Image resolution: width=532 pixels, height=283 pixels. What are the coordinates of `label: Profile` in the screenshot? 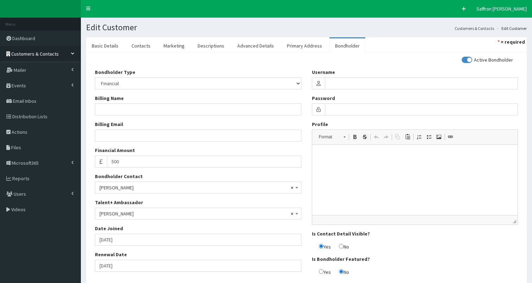 It's located at (320, 124).